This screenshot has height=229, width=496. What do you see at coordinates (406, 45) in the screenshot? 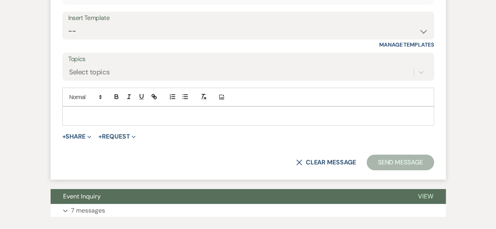
I see `a: Manage Templates` at bounding box center [406, 45].